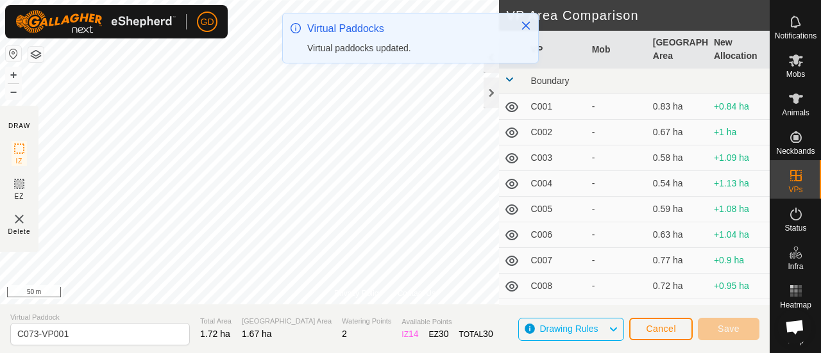 The image size is (821, 353). I want to click on a: Contact Us, so click(416, 294).